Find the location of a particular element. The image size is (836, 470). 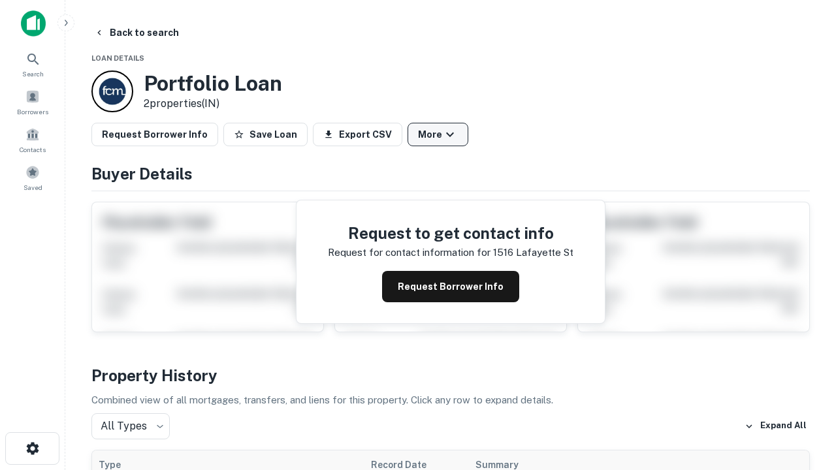

div: Borrowers is located at coordinates (33, 102).